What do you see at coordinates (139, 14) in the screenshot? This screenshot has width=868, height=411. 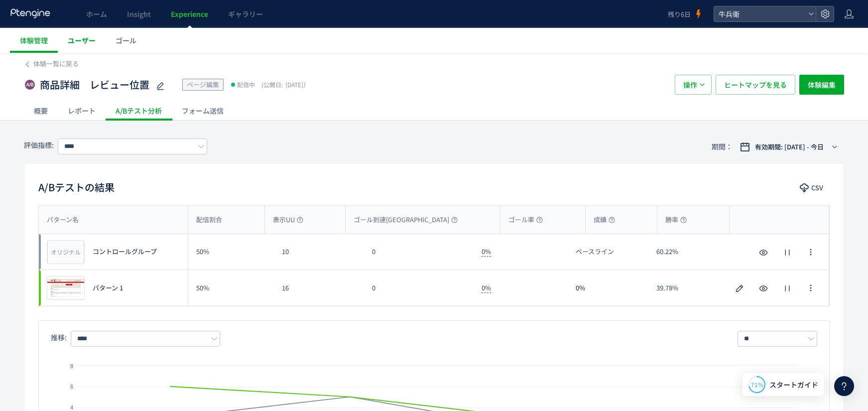 I see `span: Insight` at bounding box center [139, 14].